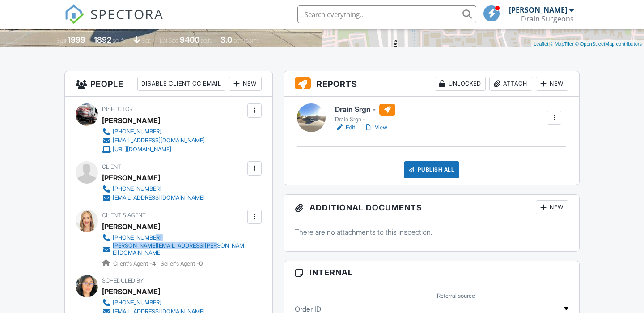 This screenshot has width=644, height=313. Describe the element at coordinates (376, 128) in the screenshot. I see `a: View` at that location.